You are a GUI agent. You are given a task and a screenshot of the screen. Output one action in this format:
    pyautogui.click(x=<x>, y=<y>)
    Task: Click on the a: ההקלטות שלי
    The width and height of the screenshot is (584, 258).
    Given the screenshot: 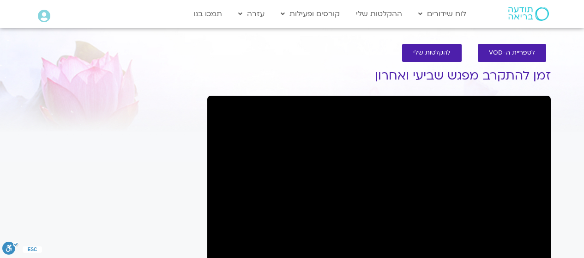 What is the action you would take?
    pyautogui.click(x=379, y=14)
    